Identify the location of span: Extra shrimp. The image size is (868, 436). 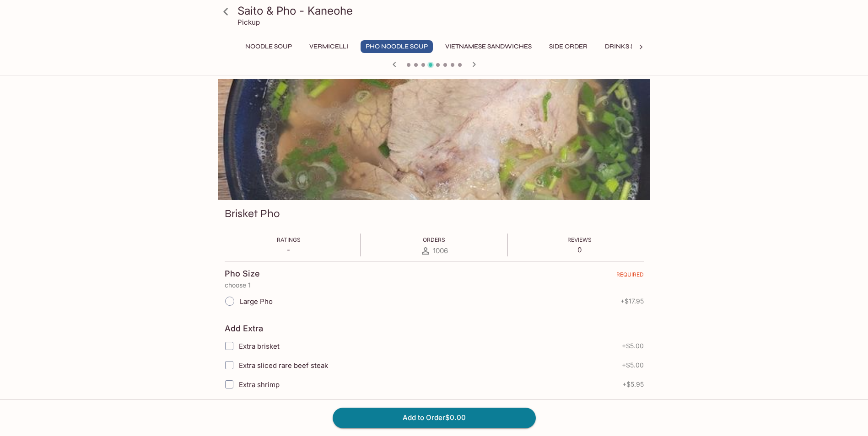
(259, 385).